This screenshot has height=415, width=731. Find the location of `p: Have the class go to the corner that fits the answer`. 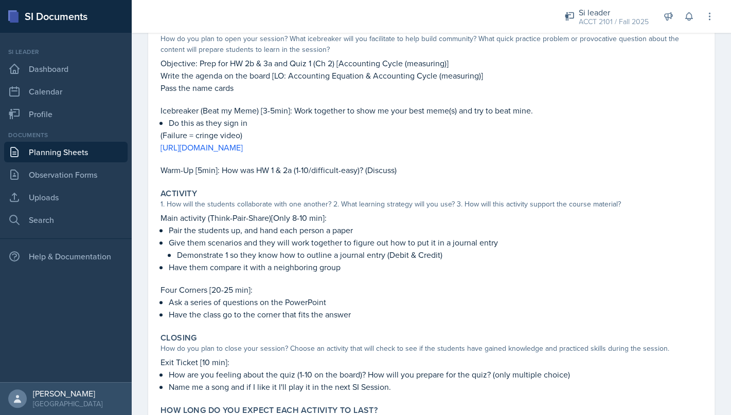

p: Have the class go to the corner that fits the answer is located at coordinates (435, 315).